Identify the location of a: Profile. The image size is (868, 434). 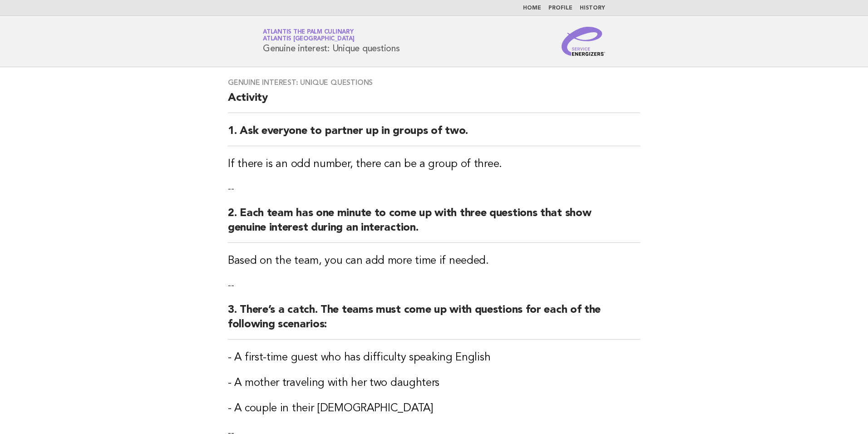
(560, 8).